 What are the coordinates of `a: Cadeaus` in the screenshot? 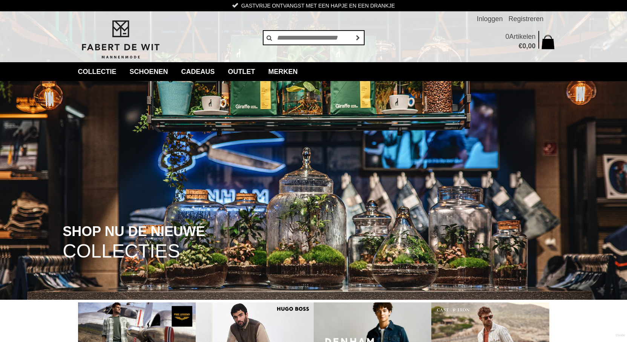 It's located at (198, 72).